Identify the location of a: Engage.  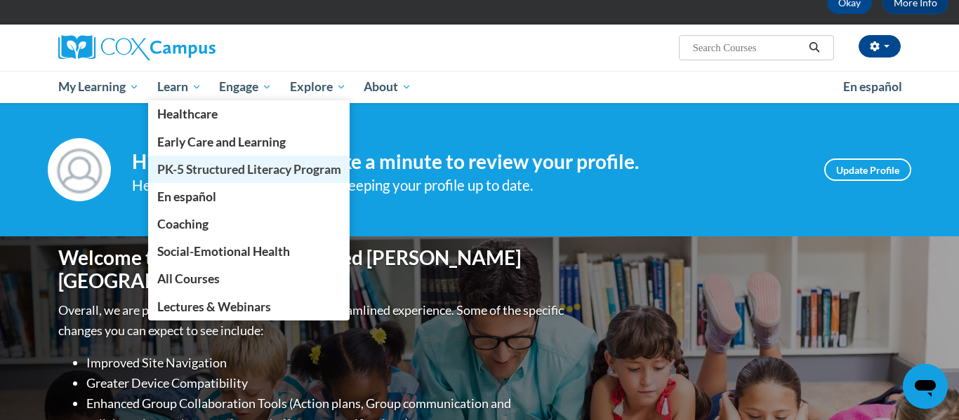
(245, 87).